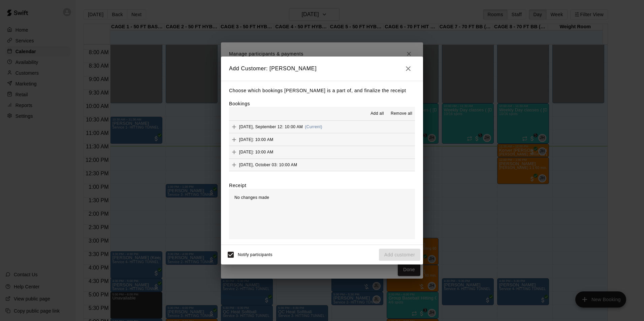 The height and width of the screenshot is (321, 644). Describe the element at coordinates (402, 114) in the screenshot. I see `button: Remove all` at that location.